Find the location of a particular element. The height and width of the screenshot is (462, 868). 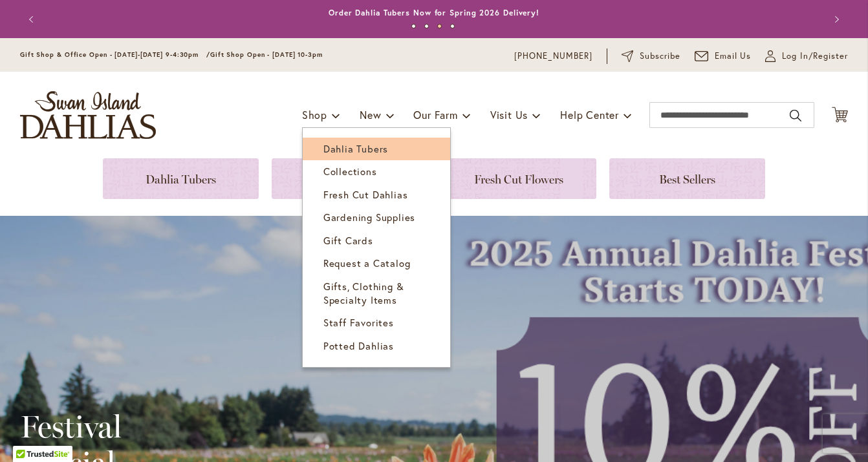

span: Visit Us is located at coordinates (509, 115).